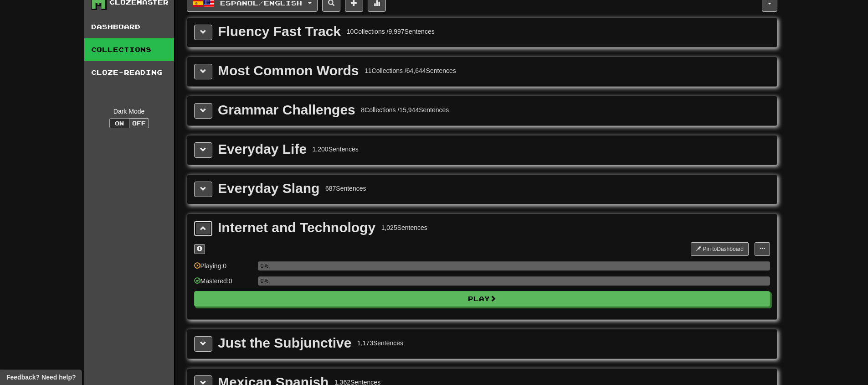 This screenshot has width=868, height=385. I want to click on div: Dark Mode, so click(129, 111).